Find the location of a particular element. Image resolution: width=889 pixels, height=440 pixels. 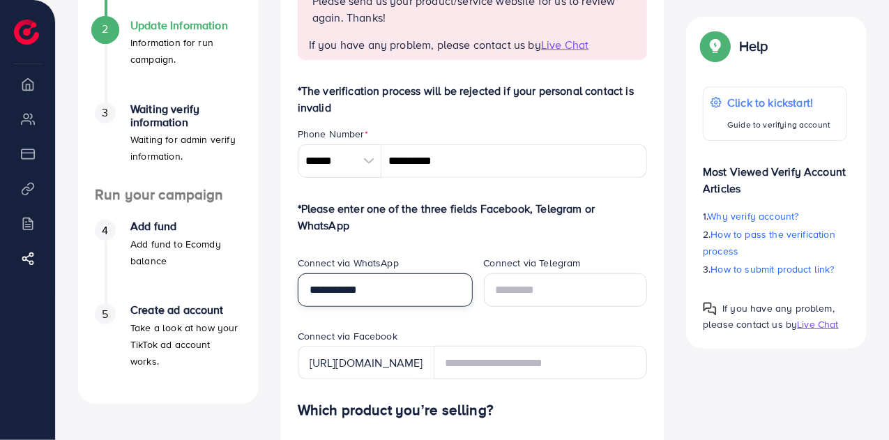

p: Help is located at coordinates (754, 46).